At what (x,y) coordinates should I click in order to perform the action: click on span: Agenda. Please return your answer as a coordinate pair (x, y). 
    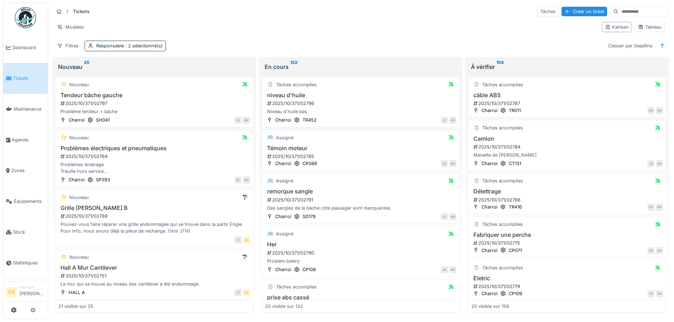
    Looking at the image, I should click on (28, 140).